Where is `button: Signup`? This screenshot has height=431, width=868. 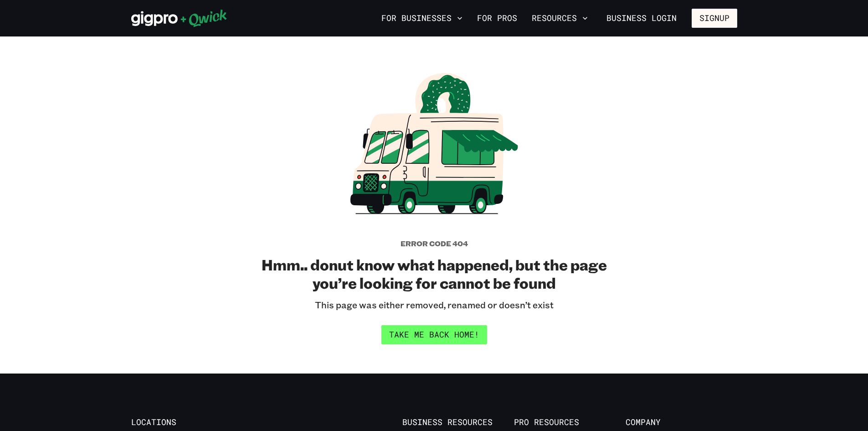
button: Signup is located at coordinates (714, 18).